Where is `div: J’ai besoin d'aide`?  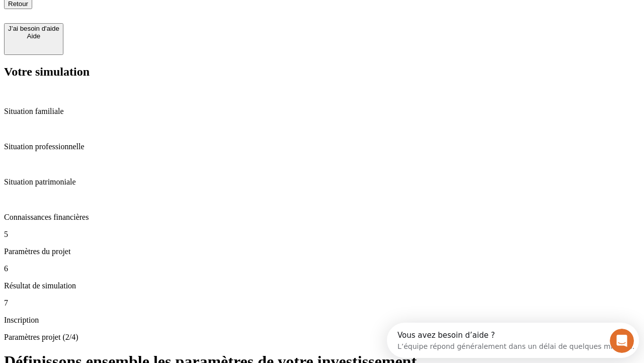
div: J’ai besoin d'aide is located at coordinates (34, 28).